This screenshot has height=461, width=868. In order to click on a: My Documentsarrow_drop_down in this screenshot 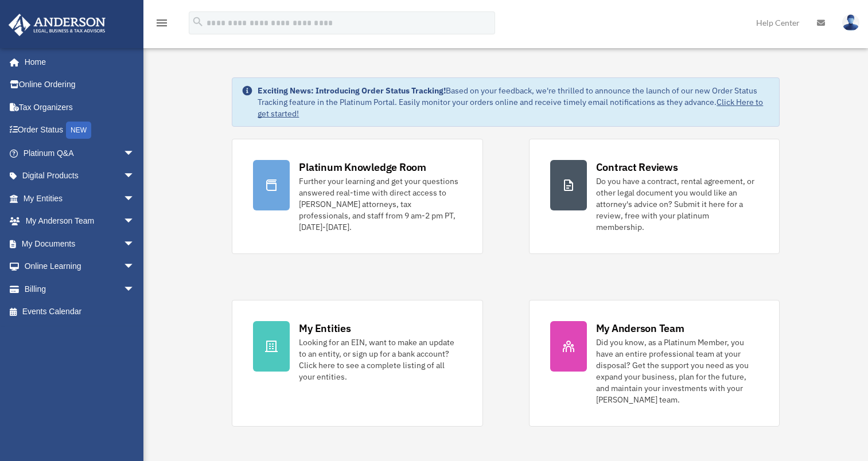, I will do `click(80, 243)`.